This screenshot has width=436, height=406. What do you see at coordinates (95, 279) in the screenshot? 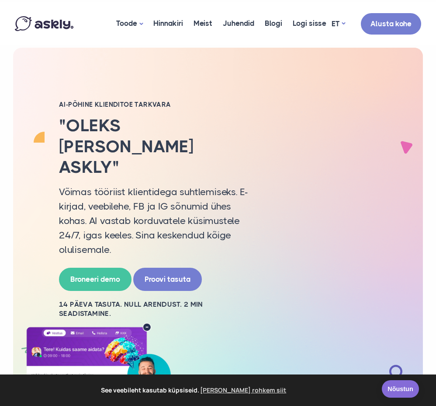
I see `a: Broneeri demo` at bounding box center [95, 279].